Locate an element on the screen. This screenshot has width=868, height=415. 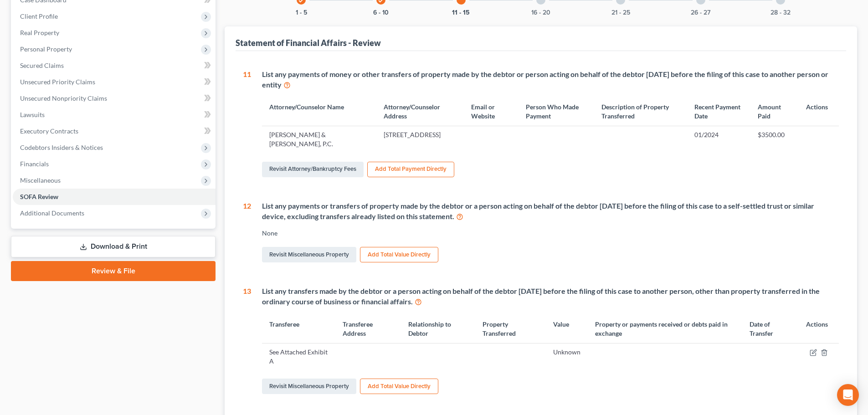
th: Date of Transfer is located at coordinates (771, 329).